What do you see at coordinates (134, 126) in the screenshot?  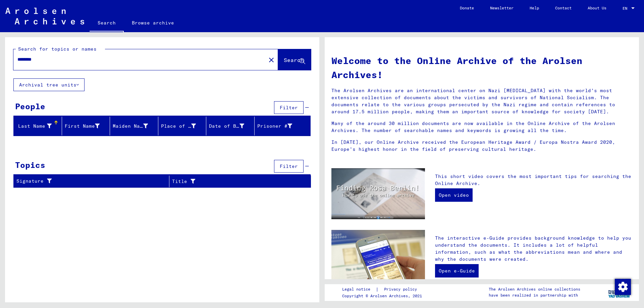 I see `mat-header-cell: Maiden Name` at bounding box center [134, 126].